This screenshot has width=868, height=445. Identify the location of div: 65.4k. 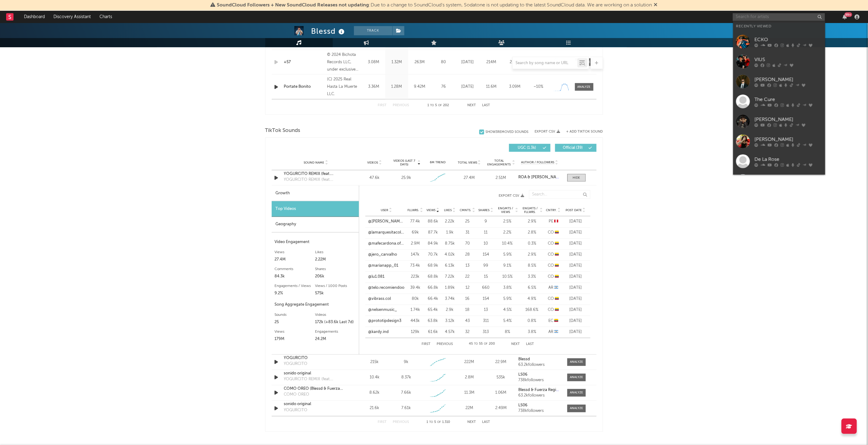
(433, 310).